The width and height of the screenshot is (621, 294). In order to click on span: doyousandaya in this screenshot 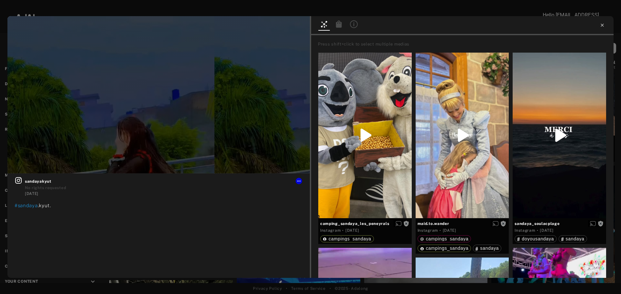, I will do `click(537, 239)`.